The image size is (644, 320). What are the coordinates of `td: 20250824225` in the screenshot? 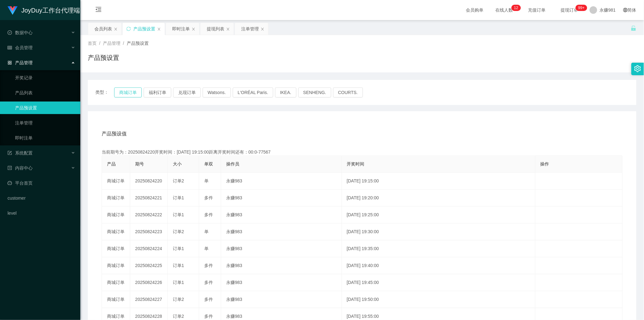 It's located at (149, 266).